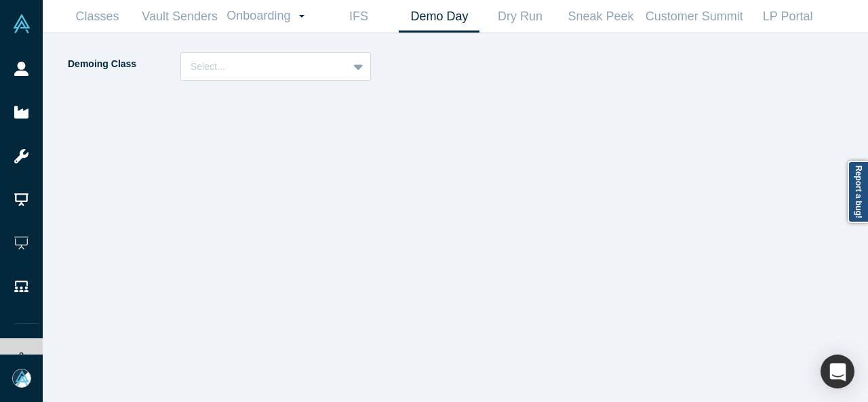  Describe the element at coordinates (22, 378) in the screenshot. I see `img: Mia Scott's Account` at that location.